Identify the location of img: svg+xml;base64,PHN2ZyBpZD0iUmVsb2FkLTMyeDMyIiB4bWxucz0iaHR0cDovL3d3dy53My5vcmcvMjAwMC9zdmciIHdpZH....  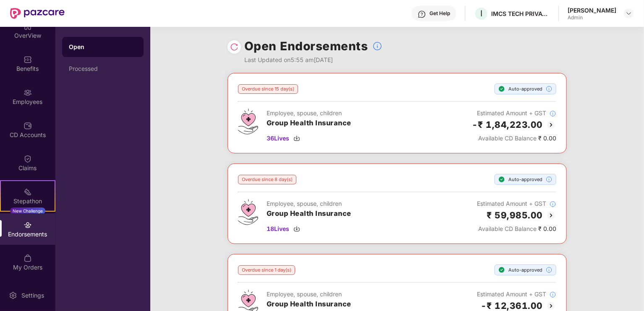
(234, 47).